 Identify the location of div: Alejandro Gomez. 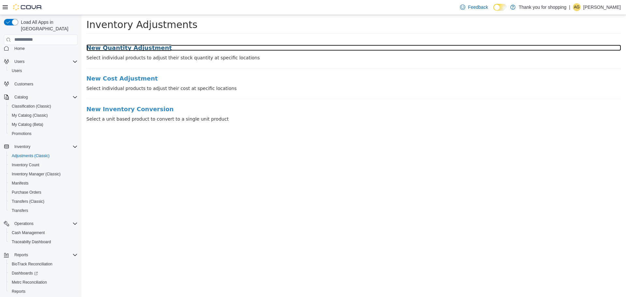
(577, 7).